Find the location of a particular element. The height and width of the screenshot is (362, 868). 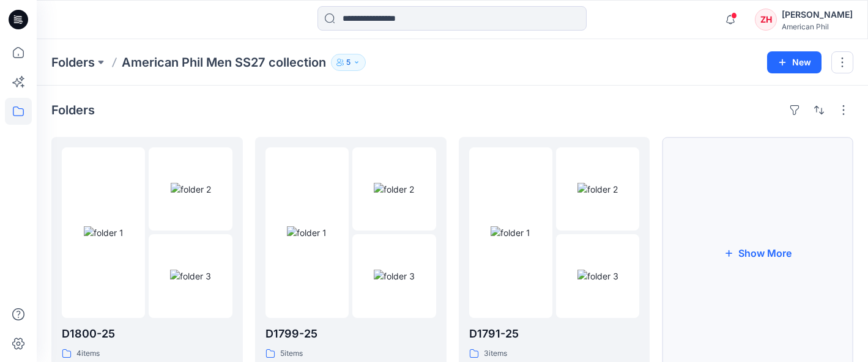

p: 3 items is located at coordinates (496, 354).